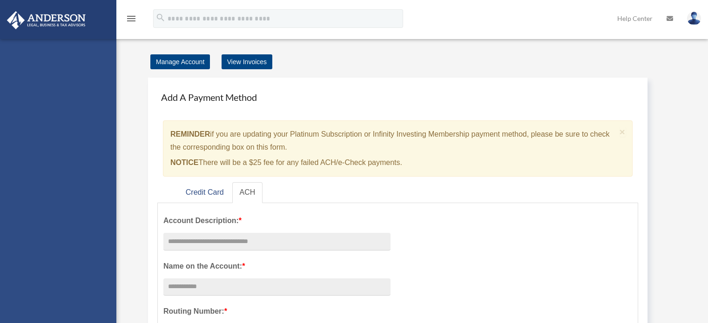 This screenshot has height=323, width=708. I want to click on a: ACH, so click(248, 193).